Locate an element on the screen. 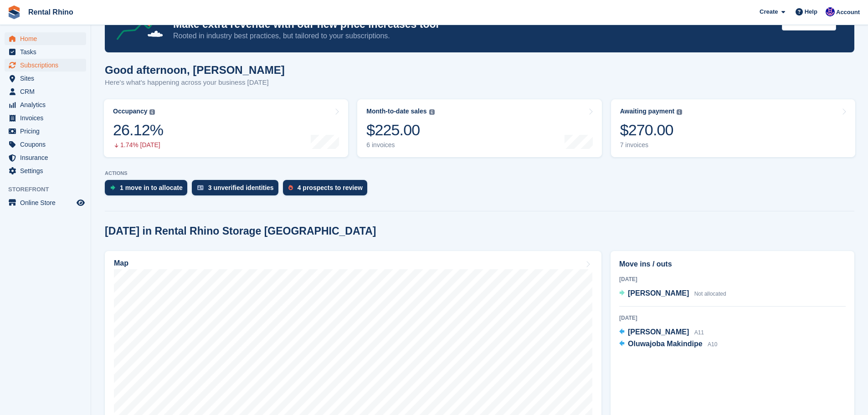 This screenshot has width=868, height=415. img: Ari Kolas is located at coordinates (830, 12).